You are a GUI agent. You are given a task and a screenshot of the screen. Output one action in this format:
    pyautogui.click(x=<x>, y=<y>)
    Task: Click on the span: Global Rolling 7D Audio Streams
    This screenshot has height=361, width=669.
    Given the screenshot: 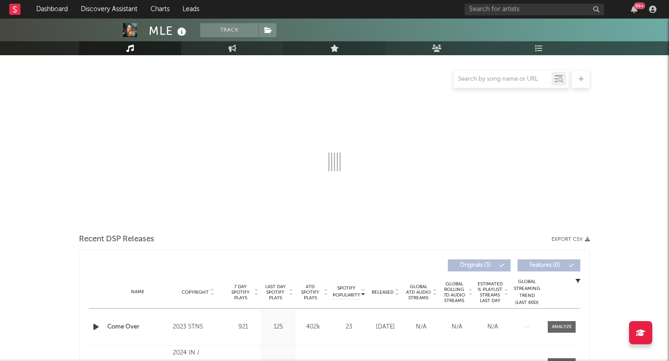 What is the action you would take?
    pyautogui.click(x=454, y=293)
    